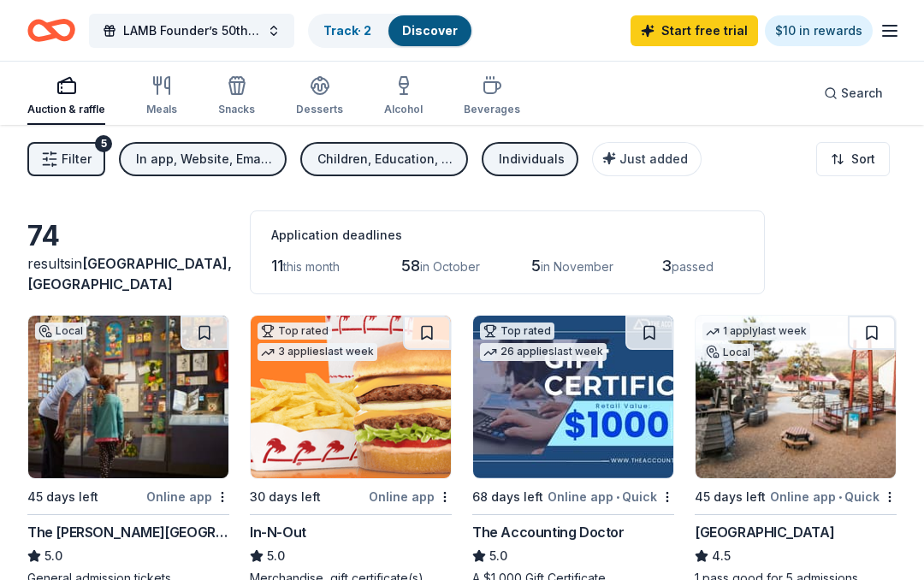  What do you see at coordinates (236, 96) in the screenshot?
I see `button: Snacks` at bounding box center [236, 96].